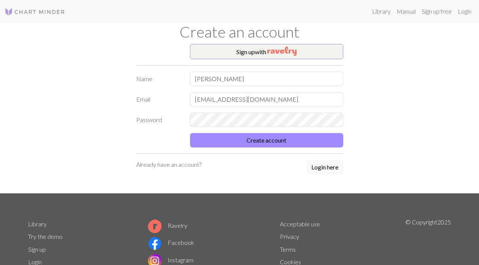 The width and height of the screenshot is (479, 265). Describe the element at coordinates (240, 32) in the screenshot. I see `h1: Create an account` at that location.